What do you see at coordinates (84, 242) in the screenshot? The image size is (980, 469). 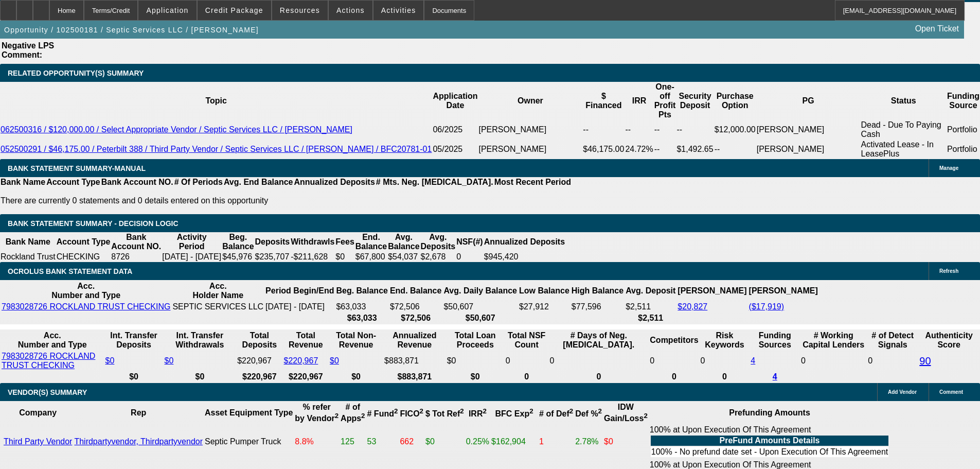 I see `th: Account Type` at bounding box center [84, 242].